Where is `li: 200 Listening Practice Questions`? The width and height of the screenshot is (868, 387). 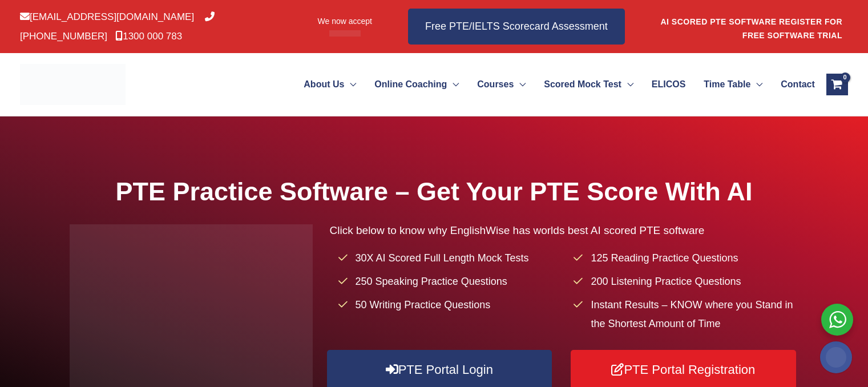
li: 200 Listening Practice Questions is located at coordinates (686, 282).